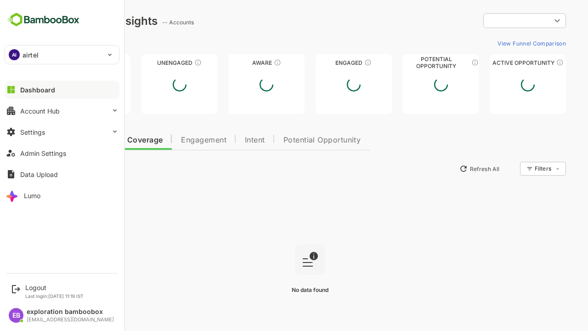 The height and width of the screenshot is (331, 588). What do you see at coordinates (245, 62) in the screenshot?
I see `div: These accounts have just entered the buying cycle and need further nurturing` at bounding box center [245, 62].